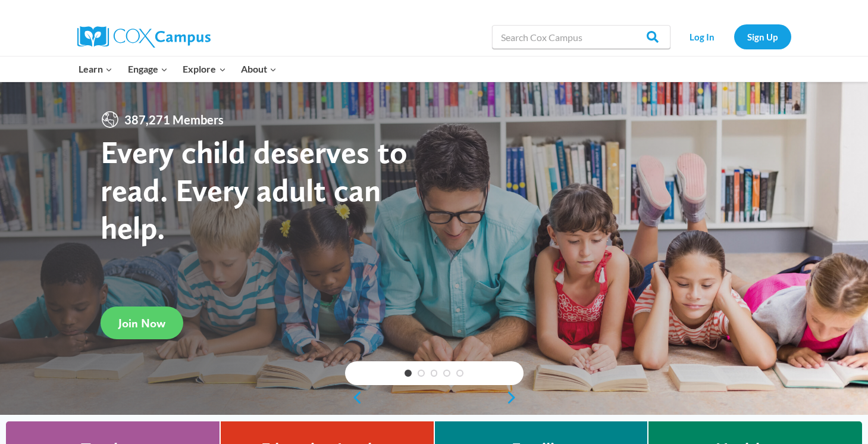 This screenshot has width=868, height=444. What do you see at coordinates (434, 398) in the screenshot?
I see `div: content slider buttons` at bounding box center [434, 398].